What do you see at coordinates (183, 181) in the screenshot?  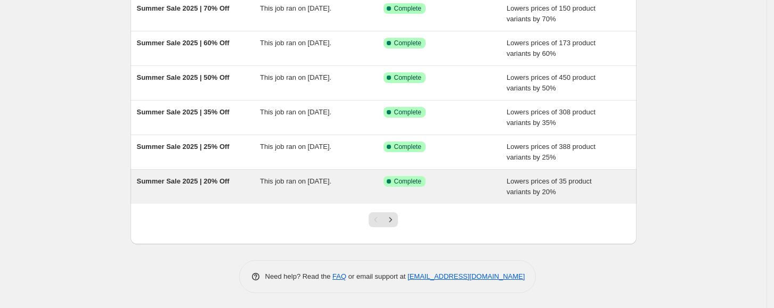 I see `span: Summer Sale 2025 | 20% Off` at bounding box center [183, 181].